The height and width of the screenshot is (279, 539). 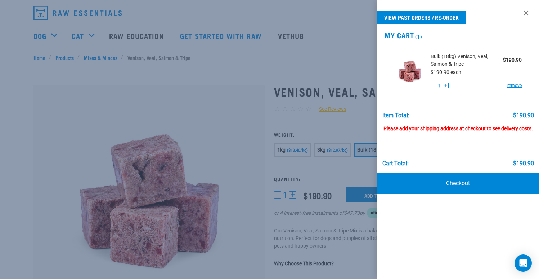 I want to click on a: Checkout, so click(x=458, y=183).